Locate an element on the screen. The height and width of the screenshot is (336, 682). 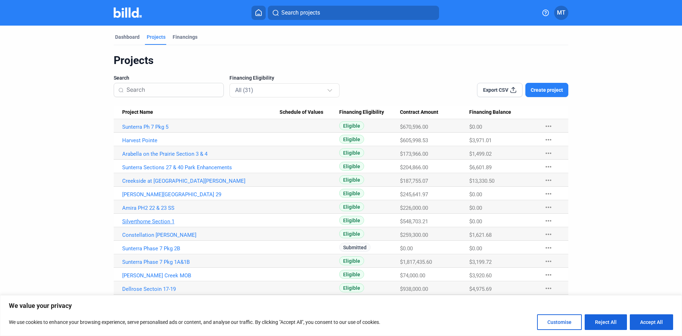
span: $670,596.00 is located at coordinates (414, 127).